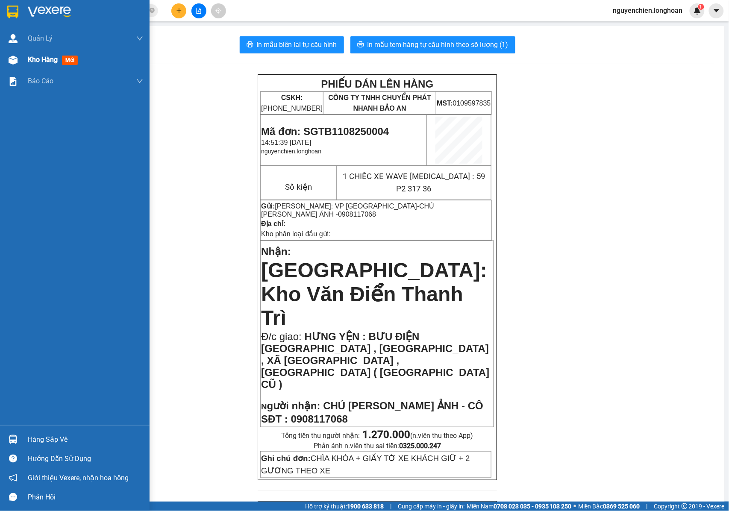 The image size is (729, 511). I want to click on span: Số kiện, so click(298, 187).